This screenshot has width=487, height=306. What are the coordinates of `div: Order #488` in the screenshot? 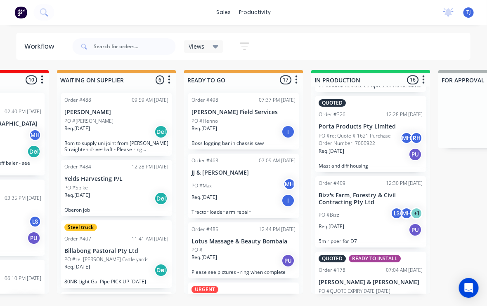 It's located at (78, 100).